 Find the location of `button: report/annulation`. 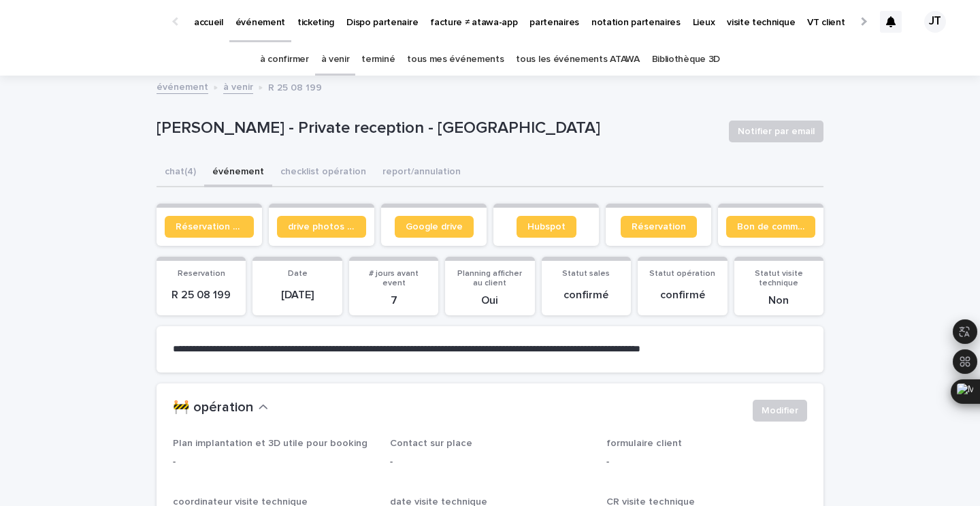

button: report/annulation is located at coordinates (421, 173).